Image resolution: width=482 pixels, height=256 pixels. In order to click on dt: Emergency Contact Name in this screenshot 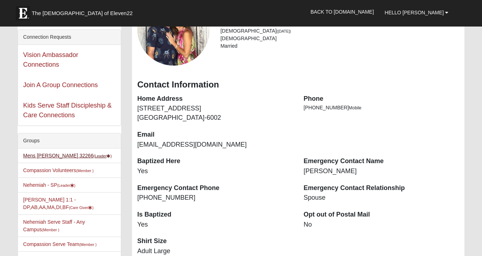, I will do `click(382, 161)`.